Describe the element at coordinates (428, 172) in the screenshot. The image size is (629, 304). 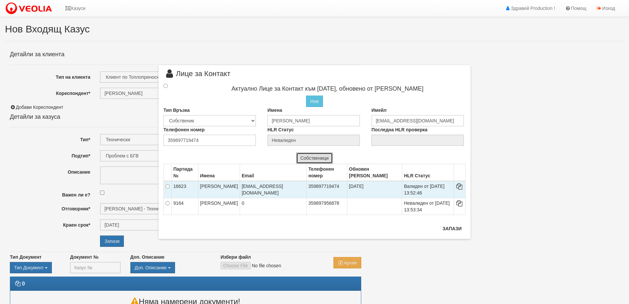
I see `th: HLR Статус` at that location.